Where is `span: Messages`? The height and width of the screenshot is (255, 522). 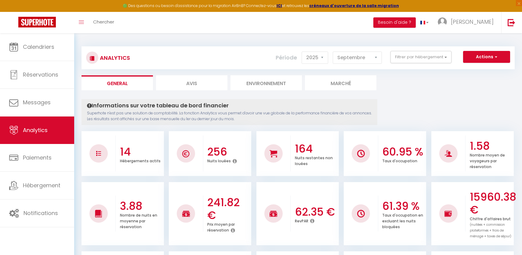
span: Messages is located at coordinates (37, 102).